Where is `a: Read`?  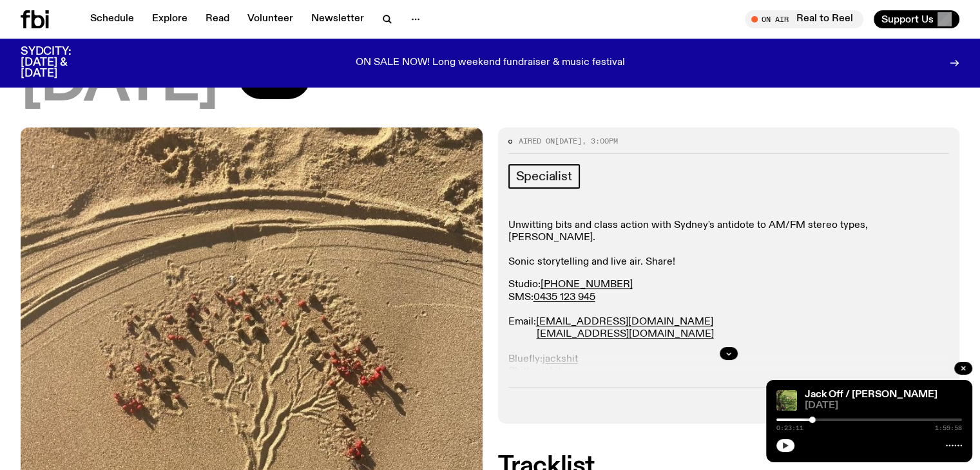
a: Read is located at coordinates (217, 19).